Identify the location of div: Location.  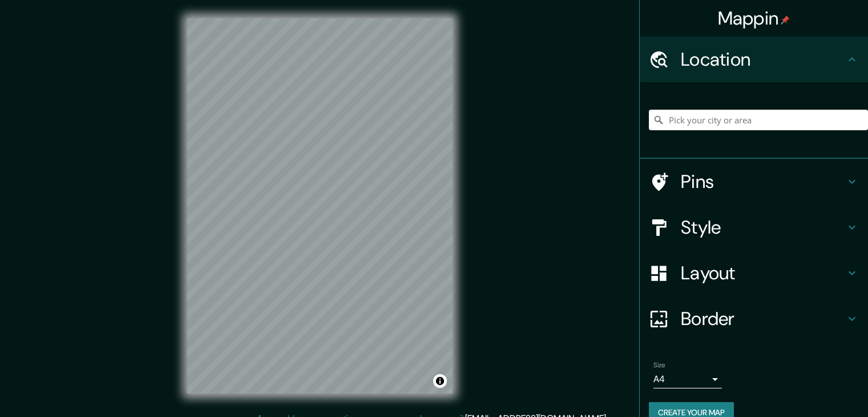
(754, 60).